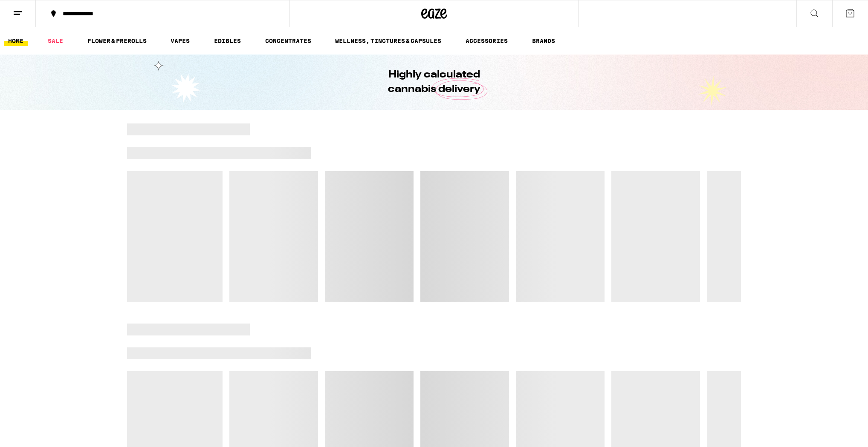 The height and width of the screenshot is (447, 868). Describe the element at coordinates (55, 41) in the screenshot. I see `a: SALE` at that location.